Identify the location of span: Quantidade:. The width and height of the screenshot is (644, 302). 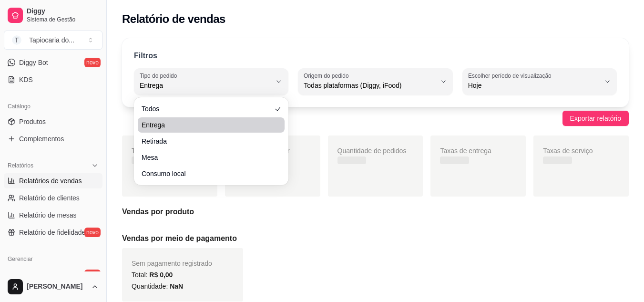
(158, 287).